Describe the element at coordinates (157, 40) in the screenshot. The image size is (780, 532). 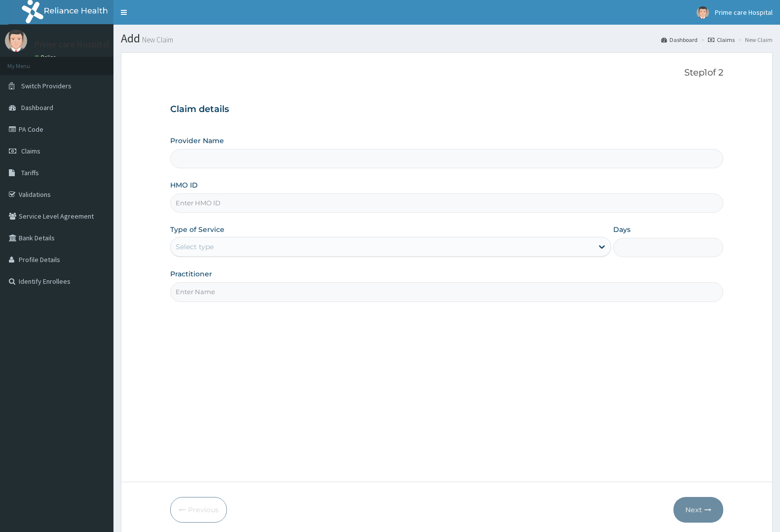
I see `small: New Claim` at that location.